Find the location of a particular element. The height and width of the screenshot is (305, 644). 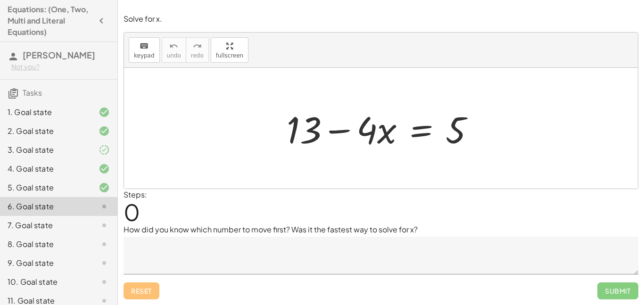

div: 4. Goal state is located at coordinates (45, 169).